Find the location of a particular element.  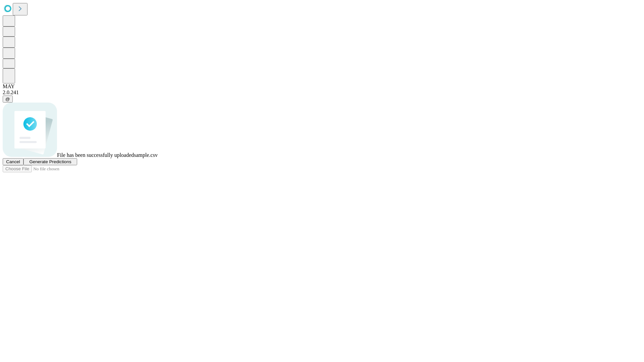

span: File has been successfully uploaded is located at coordinates (95, 155).